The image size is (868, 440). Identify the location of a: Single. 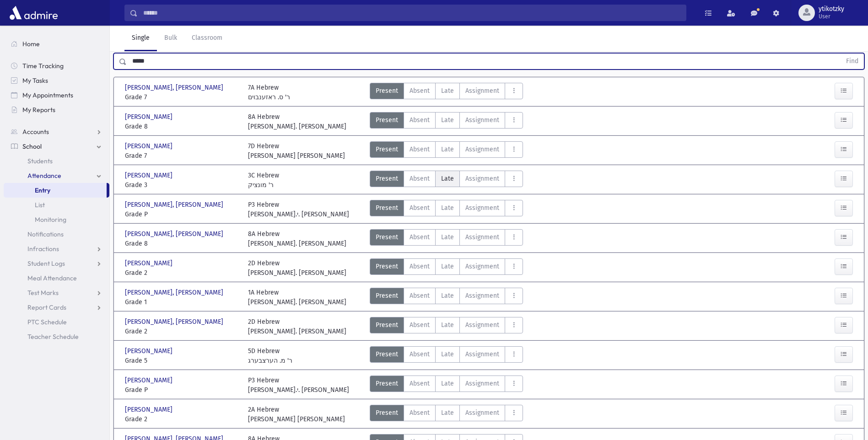
(141, 38).